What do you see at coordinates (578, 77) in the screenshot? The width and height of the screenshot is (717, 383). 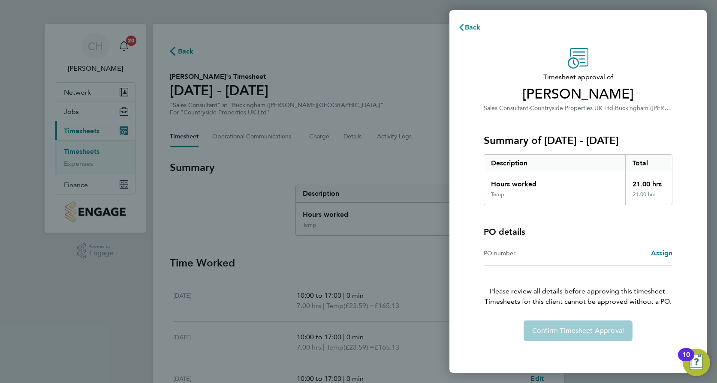 I see `span: Timesheet approval of` at bounding box center [578, 77].